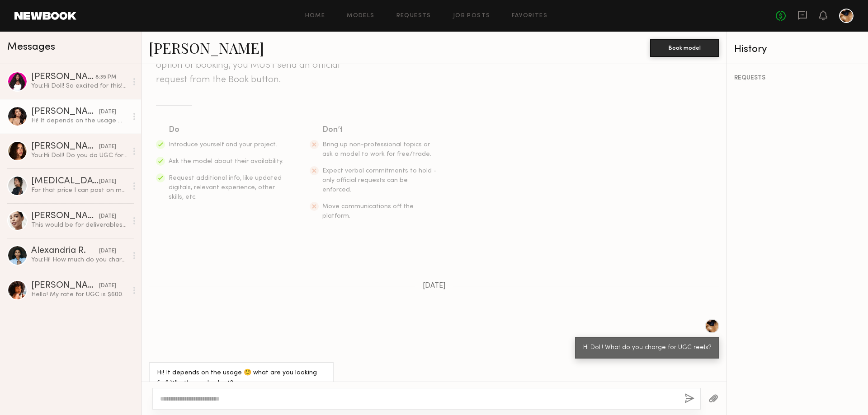  I want to click on div: You: Hi! How much do you charge for UGC?, so click(79, 260).